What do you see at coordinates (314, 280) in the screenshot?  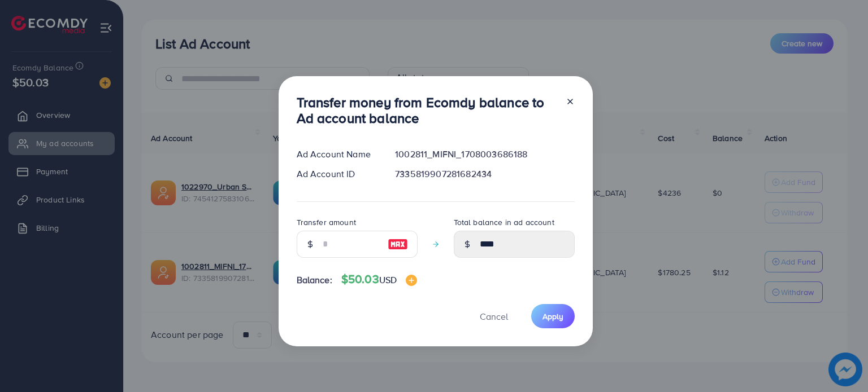 I see `span: Balance:` at bounding box center [314, 280].